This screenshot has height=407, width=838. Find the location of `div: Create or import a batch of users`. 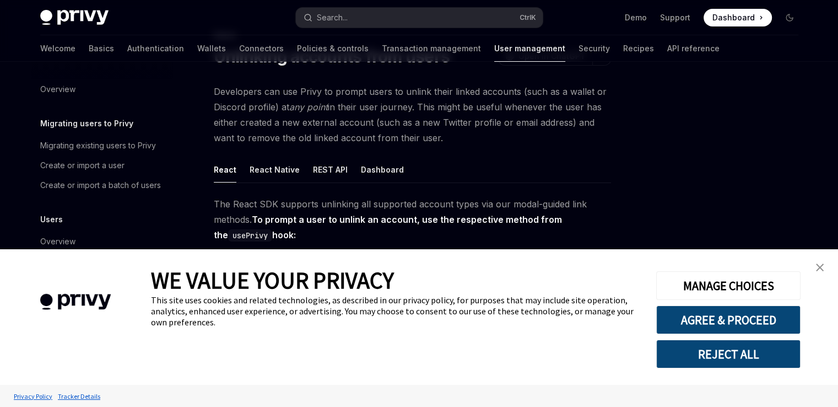

div: Create or import a batch of users is located at coordinates (100, 185).